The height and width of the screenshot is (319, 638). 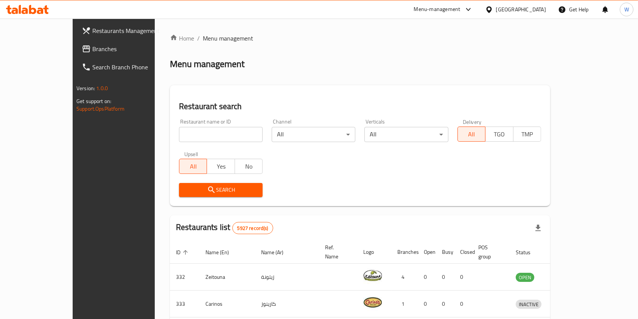 I want to click on a: Home, so click(x=182, y=38).